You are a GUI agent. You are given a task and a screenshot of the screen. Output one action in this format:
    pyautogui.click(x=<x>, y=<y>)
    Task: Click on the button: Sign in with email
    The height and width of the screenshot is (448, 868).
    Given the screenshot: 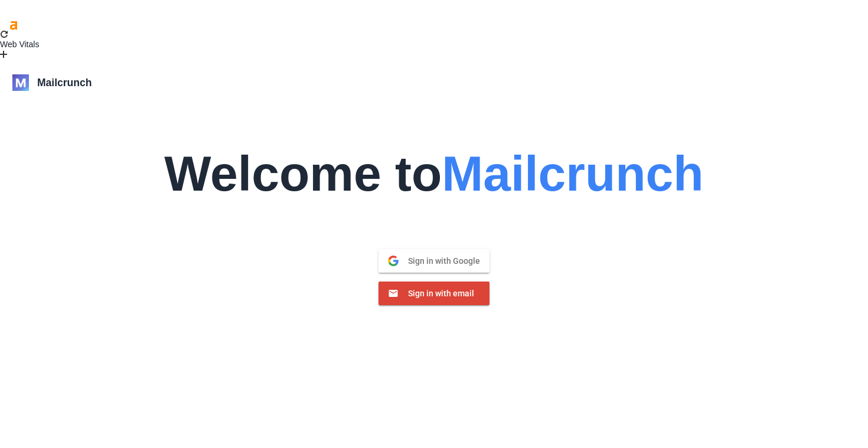 What is the action you would take?
    pyautogui.click(x=434, y=293)
    